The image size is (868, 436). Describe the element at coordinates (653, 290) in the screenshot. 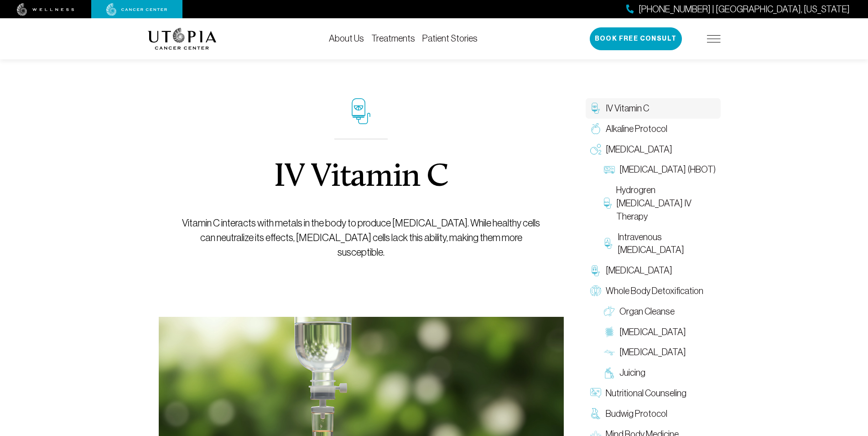

I see `a: Whole Body Detoxification` at that location.